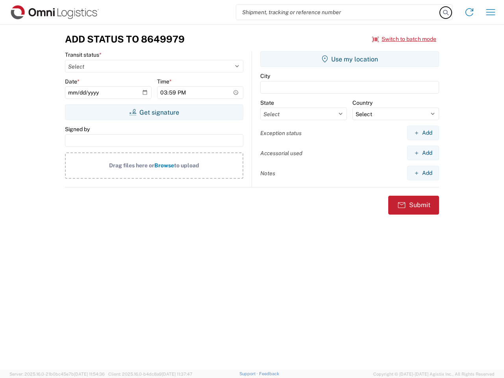 Image resolution: width=504 pixels, height=378 pixels. Describe the element at coordinates (281, 133) in the screenshot. I see `label: Exception status` at that location.